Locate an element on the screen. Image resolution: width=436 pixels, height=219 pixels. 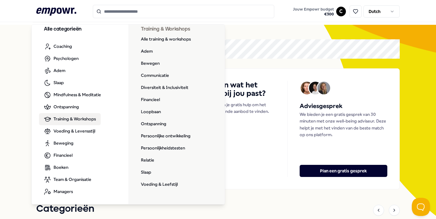
p: We bieden je een gratis gesprek van 30 minuten met onze well-being adviseur. Deze helpt je met he... is located at coordinates (343, 125).